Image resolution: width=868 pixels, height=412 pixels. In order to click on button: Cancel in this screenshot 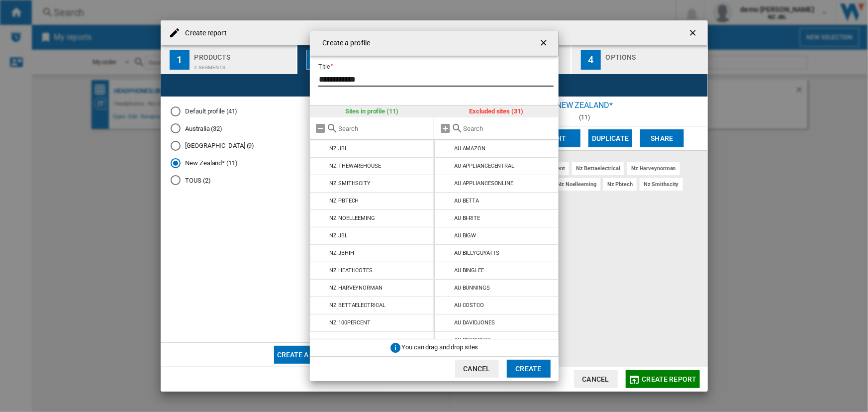, I will do `click(477, 368)`.